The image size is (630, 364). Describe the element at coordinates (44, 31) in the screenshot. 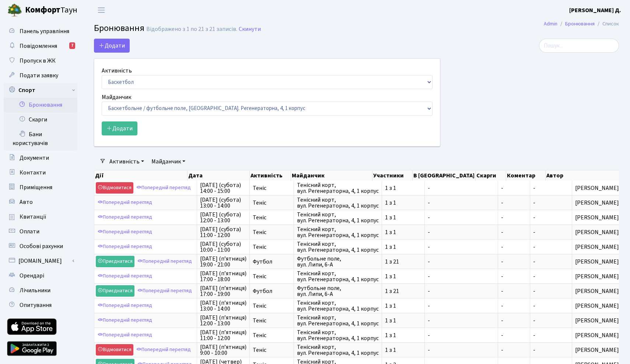

I see `span: Панель управління` at that location.